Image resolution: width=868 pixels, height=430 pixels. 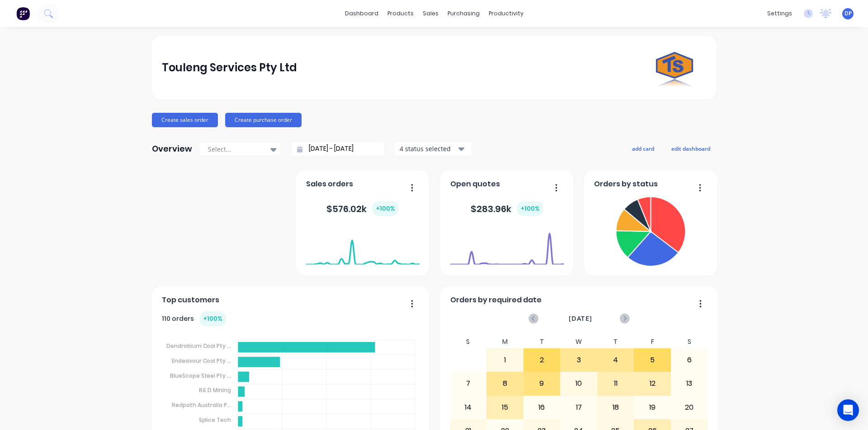 I want to click on div: sales, so click(x=430, y=14).